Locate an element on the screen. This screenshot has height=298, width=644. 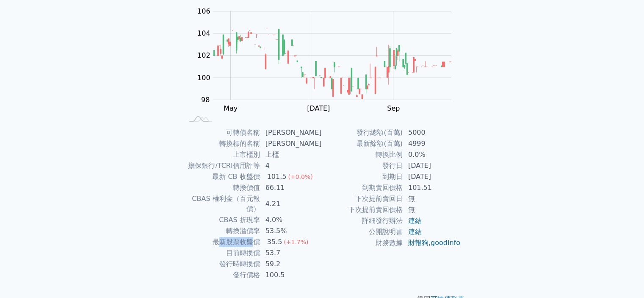
td: 66.11 is located at coordinates (291, 188).